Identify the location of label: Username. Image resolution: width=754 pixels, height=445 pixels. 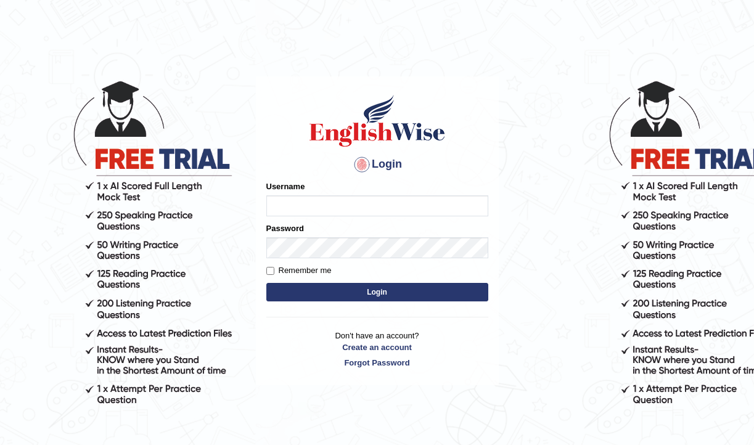
(285, 186).